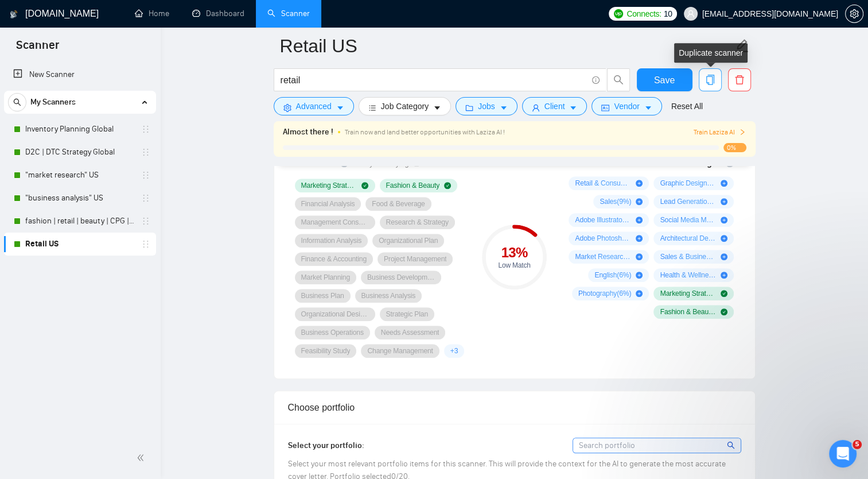  What do you see at coordinates (603, 238) in the screenshot?
I see `span: Adobe Photoshop ( 7 %)` at bounding box center [603, 238].